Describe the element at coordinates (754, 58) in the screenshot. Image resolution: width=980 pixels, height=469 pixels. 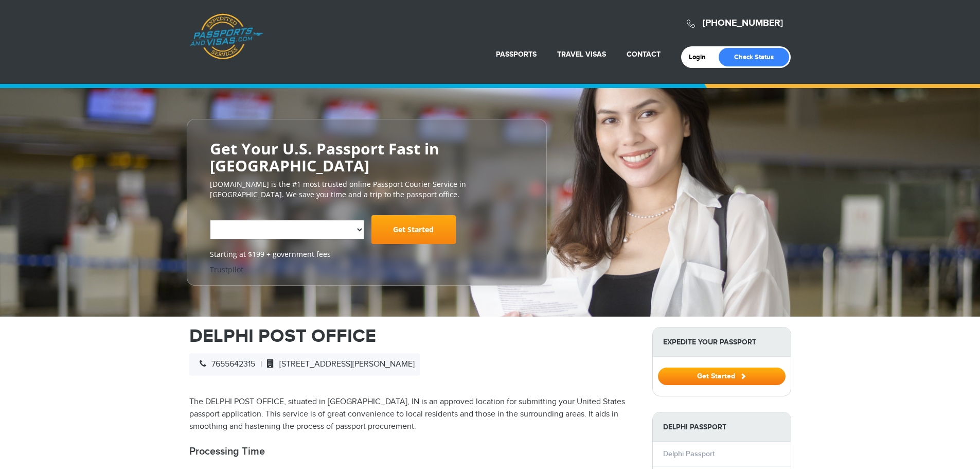
I see `a: Check Status` at that location.